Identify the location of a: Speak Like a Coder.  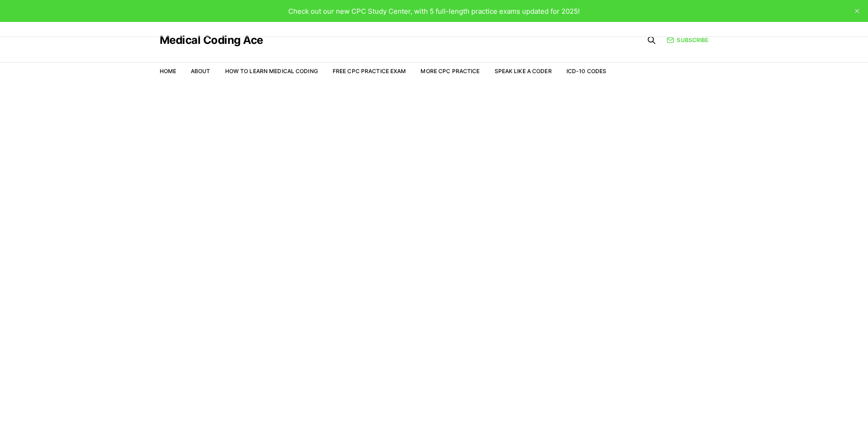
(523, 71).